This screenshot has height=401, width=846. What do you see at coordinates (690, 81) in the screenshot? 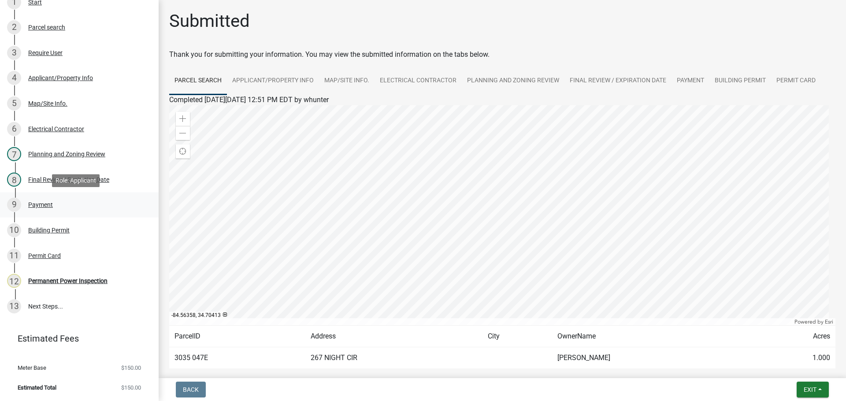
I see `a: Payment` at bounding box center [690, 81].